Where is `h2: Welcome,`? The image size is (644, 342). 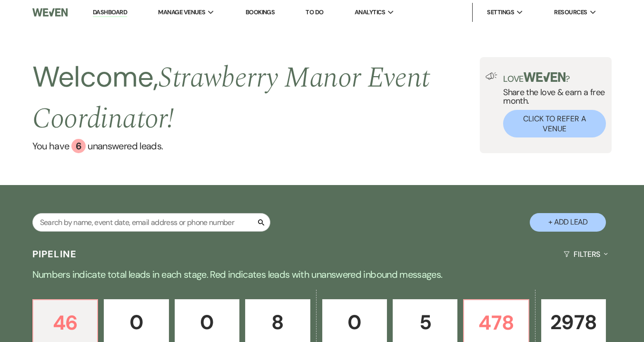 h2: Welcome, is located at coordinates (256, 98).